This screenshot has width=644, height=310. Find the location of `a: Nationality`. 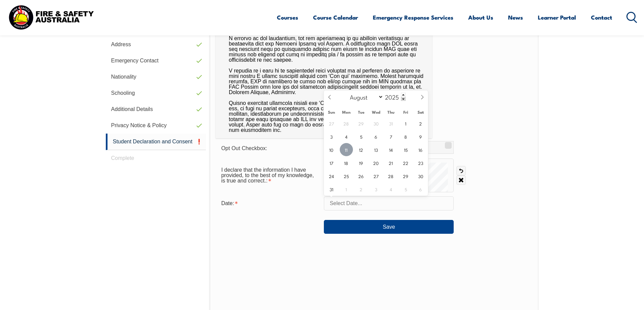

a: Nationality is located at coordinates (156, 77).